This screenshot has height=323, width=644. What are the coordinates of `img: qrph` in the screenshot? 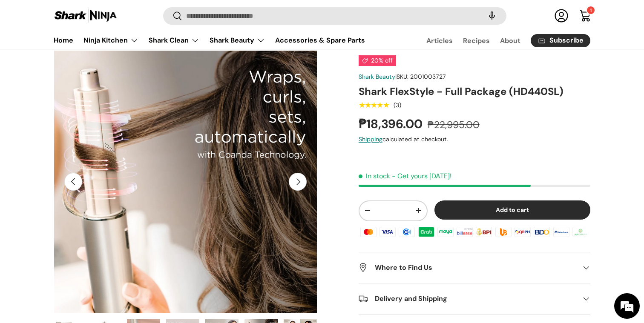 It's located at (522, 232).